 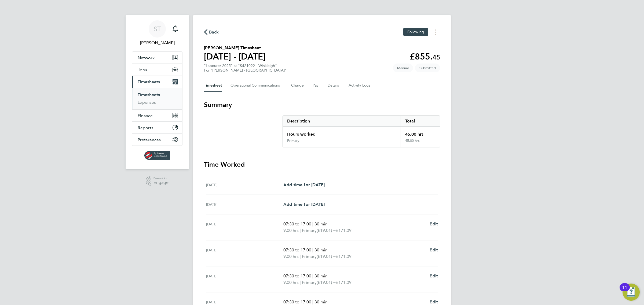 I want to click on span: This timesheet was manually created., so click(x=403, y=68).